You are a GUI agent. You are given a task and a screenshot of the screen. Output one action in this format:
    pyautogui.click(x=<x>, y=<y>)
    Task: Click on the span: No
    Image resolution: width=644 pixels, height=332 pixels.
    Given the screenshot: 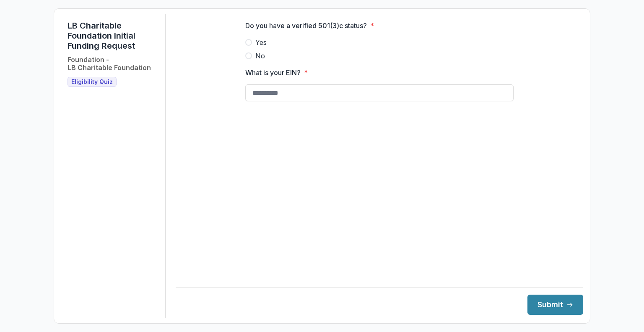 What is the action you would take?
    pyautogui.click(x=260, y=56)
    